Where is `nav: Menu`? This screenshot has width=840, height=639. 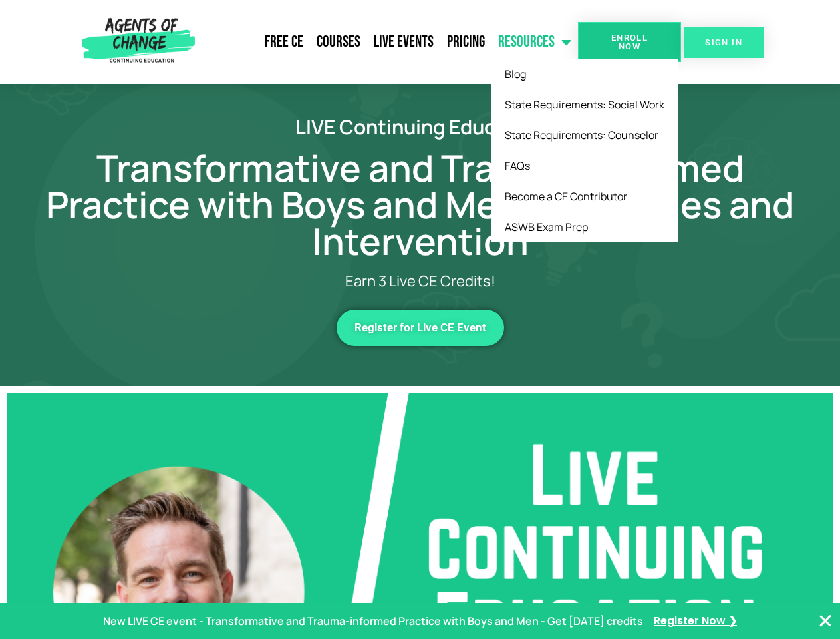
nav: Menu is located at coordinates (389, 42).